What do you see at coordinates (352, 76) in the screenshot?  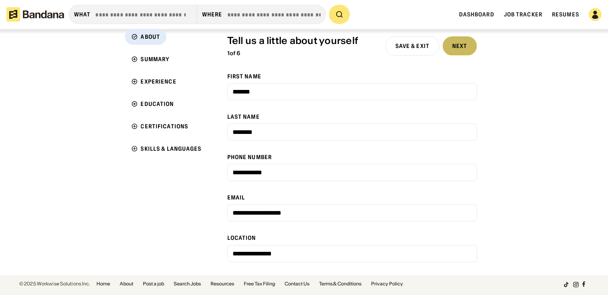 I see `div: First Name` at bounding box center [352, 76].